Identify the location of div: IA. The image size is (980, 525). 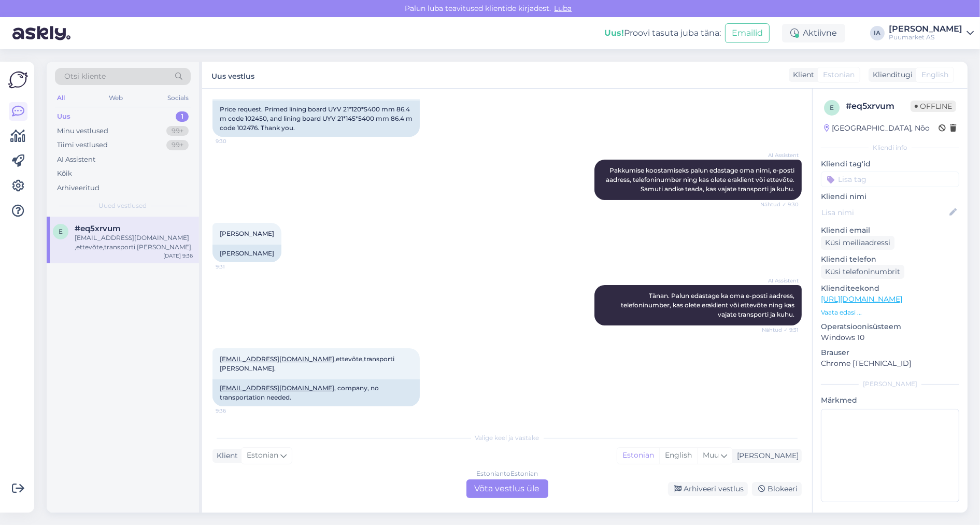
(877, 33).